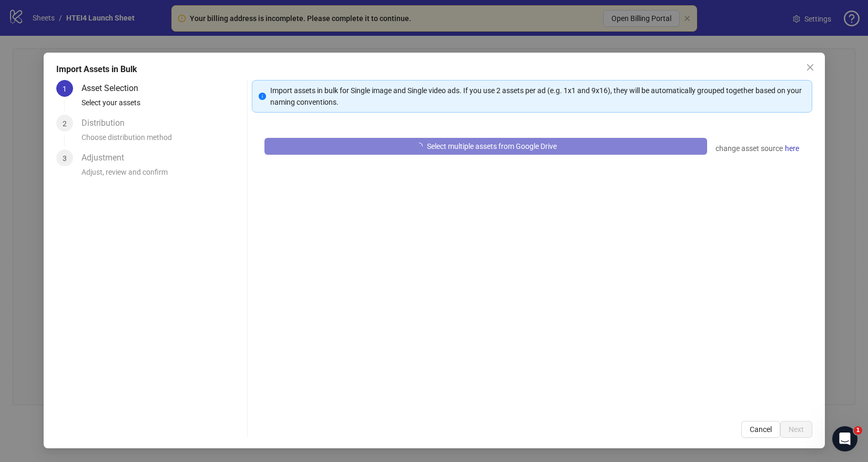  Describe the element at coordinates (162, 175) in the screenshot. I see `div: Adjust, review and confirm` at that location.